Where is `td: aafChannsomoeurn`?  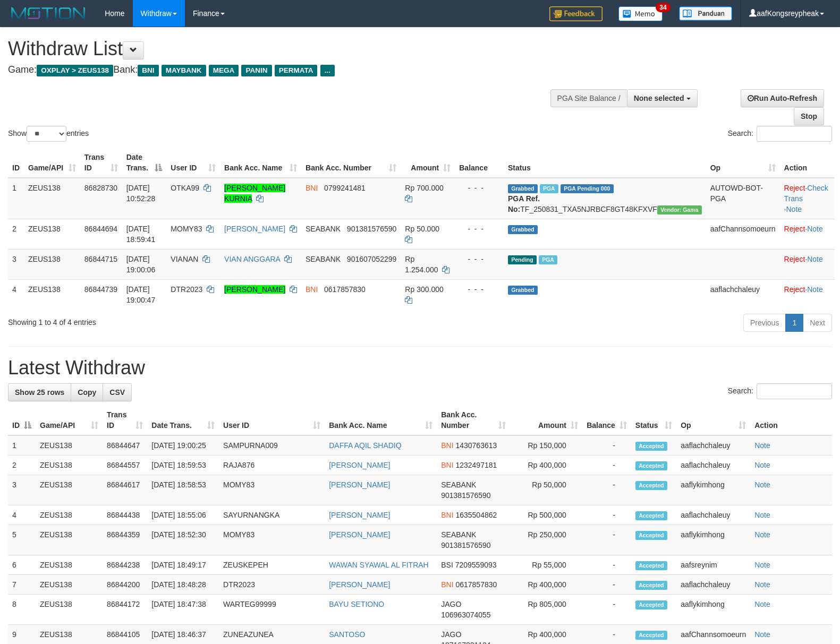
td: aafChannsomoeurn is located at coordinates (742, 234).